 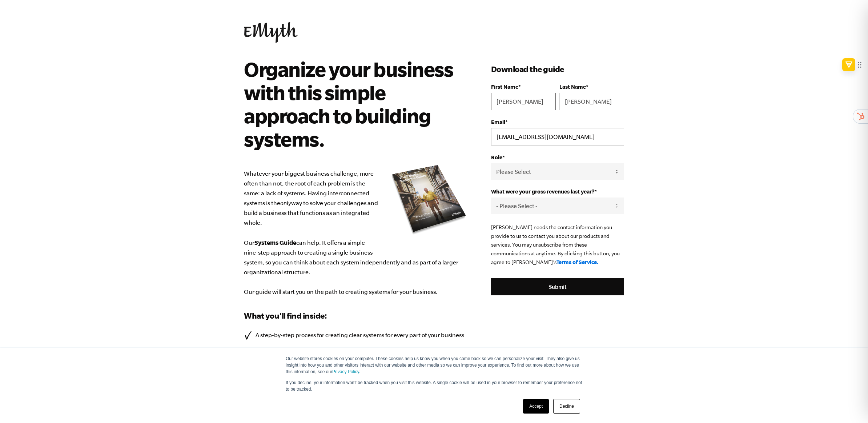 I want to click on a: Accept, so click(x=536, y=406).